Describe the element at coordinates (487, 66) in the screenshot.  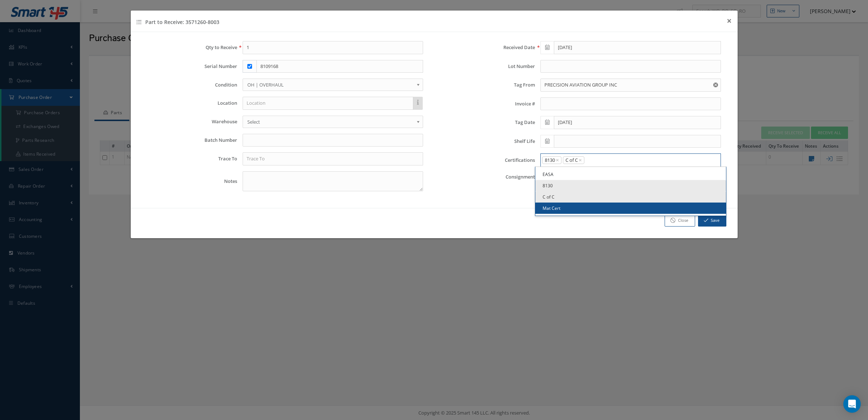
I see `label: Lot Number` at that location.